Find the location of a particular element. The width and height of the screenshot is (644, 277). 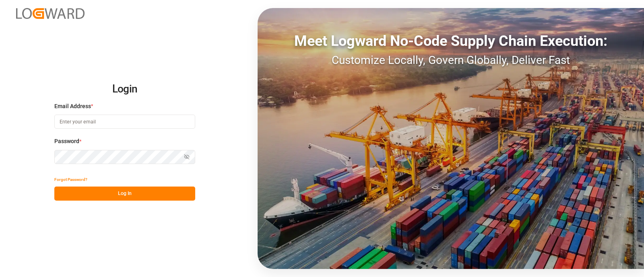

h2: Login is located at coordinates (125, 89).